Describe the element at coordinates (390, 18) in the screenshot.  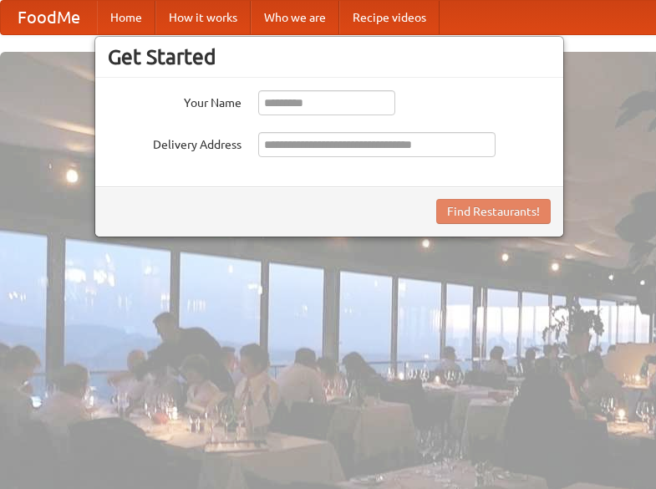
I see `a: Recipe videos` at that location.